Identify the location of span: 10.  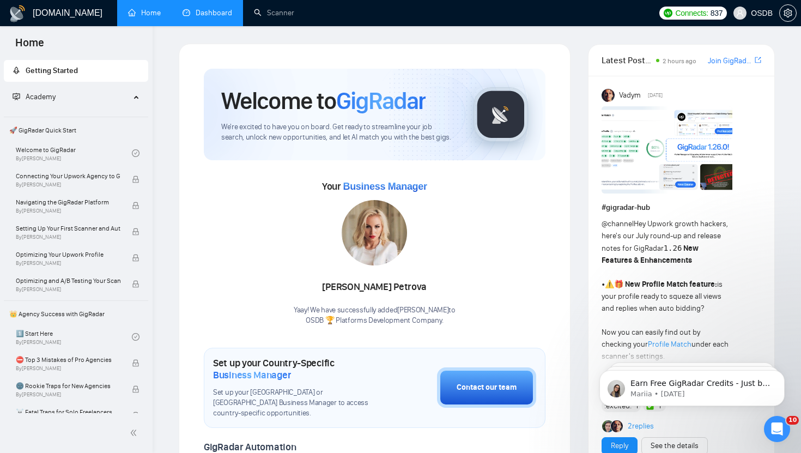
(792, 420).